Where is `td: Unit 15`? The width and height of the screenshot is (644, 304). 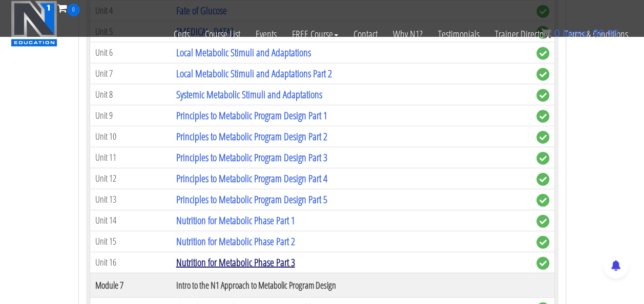 td: Unit 15 is located at coordinates (130, 241).